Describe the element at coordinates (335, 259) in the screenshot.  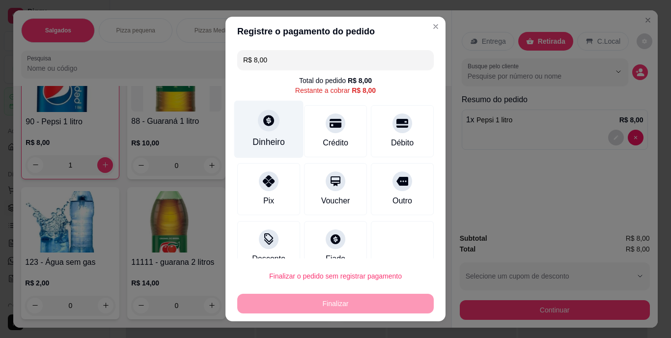
I see `div: Fiado` at that location.